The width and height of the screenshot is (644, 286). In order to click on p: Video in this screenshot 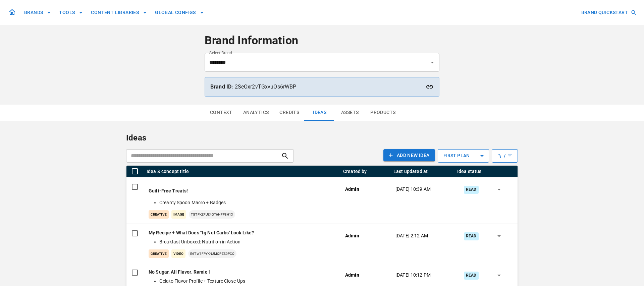, I will do `click(178, 254)`.